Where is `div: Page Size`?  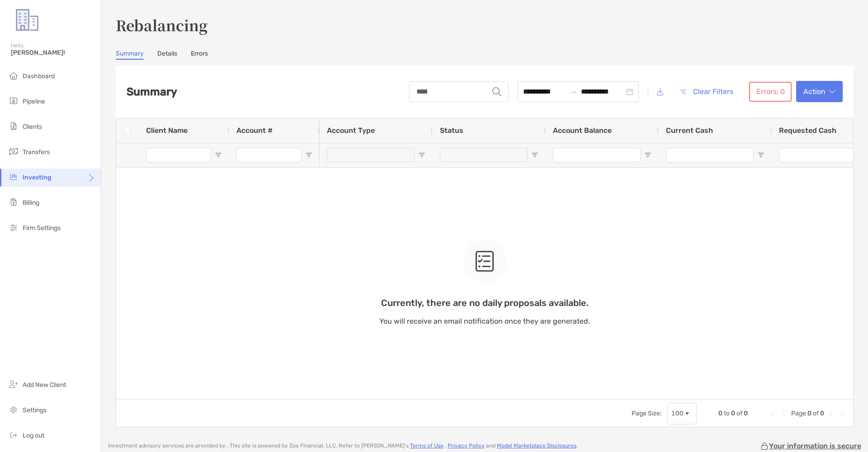 div: Page Size is located at coordinates (682, 414).